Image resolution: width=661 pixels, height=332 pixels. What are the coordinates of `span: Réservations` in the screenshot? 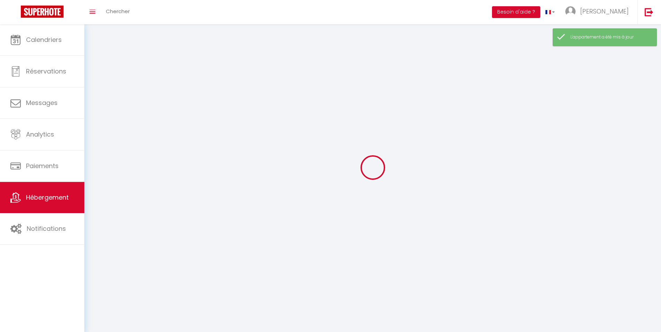 It's located at (46, 71).